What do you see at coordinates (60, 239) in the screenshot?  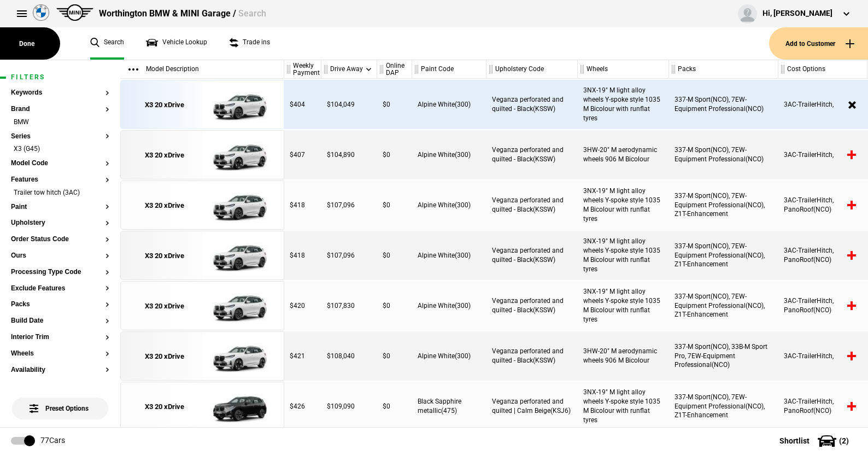 I see `button: Order Status Code` at bounding box center [60, 239].